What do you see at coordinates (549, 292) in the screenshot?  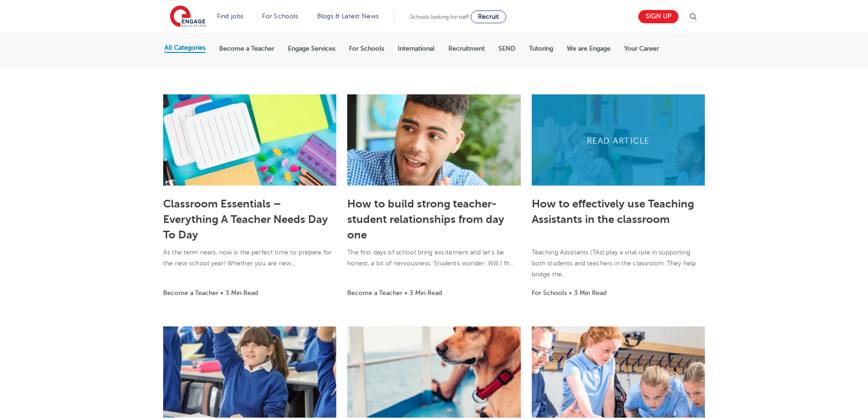 I see `li: For Schools` at bounding box center [549, 292].